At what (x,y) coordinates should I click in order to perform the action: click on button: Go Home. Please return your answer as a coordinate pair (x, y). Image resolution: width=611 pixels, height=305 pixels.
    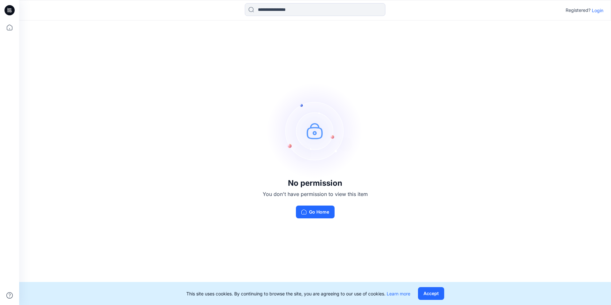
    Looking at the image, I should click on (315, 212).